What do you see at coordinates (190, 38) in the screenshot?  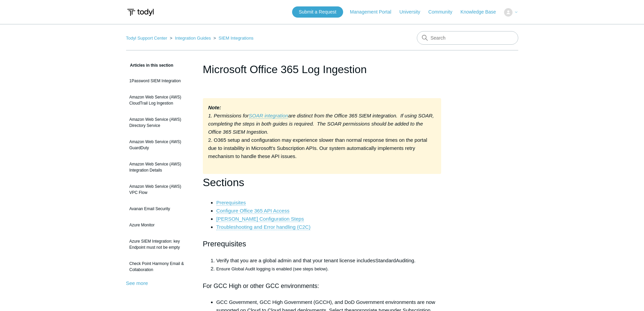 I see `li: Integration Guides` at bounding box center [190, 38].